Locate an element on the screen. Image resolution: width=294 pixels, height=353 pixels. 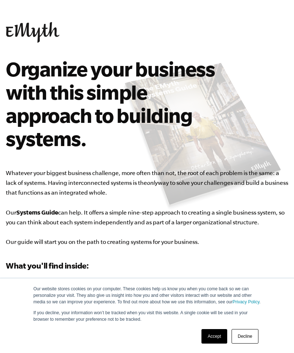
p: Whatever your biggest business challenge, more often than not, the root of each problem is the sa... is located at coordinates (147, 207).